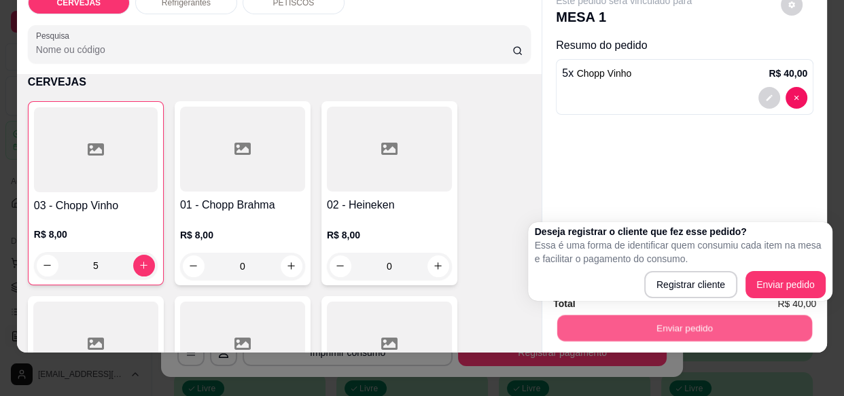 Image resolution: width=844 pixels, height=396 pixels. Describe the element at coordinates (624, 17) in the screenshot. I see `p: MESA 1` at that location.